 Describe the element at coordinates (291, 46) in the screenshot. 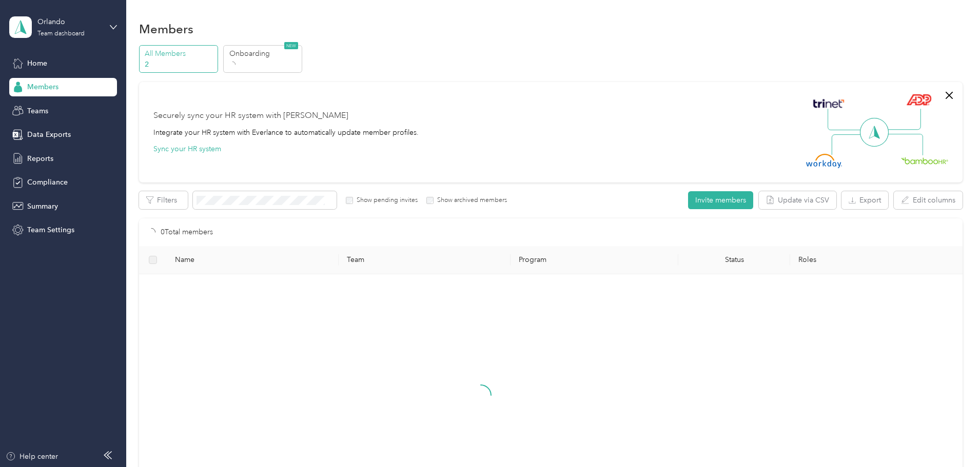

I see `span: NEW` at that location.